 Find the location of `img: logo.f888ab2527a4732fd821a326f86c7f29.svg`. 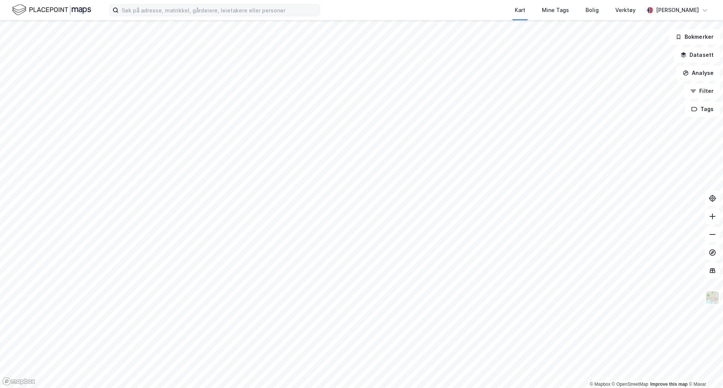

img: logo.f888ab2527a4732fd821a326f86c7f29.svg is located at coordinates (52, 10).